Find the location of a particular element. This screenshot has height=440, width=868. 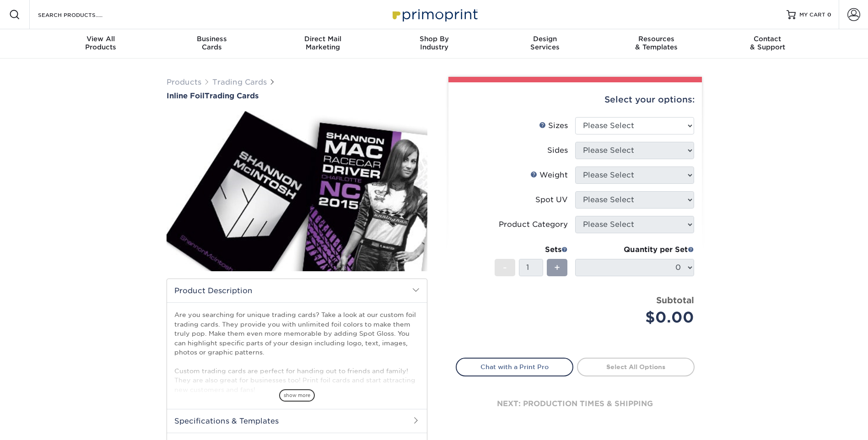

div: Products is located at coordinates (100, 43).